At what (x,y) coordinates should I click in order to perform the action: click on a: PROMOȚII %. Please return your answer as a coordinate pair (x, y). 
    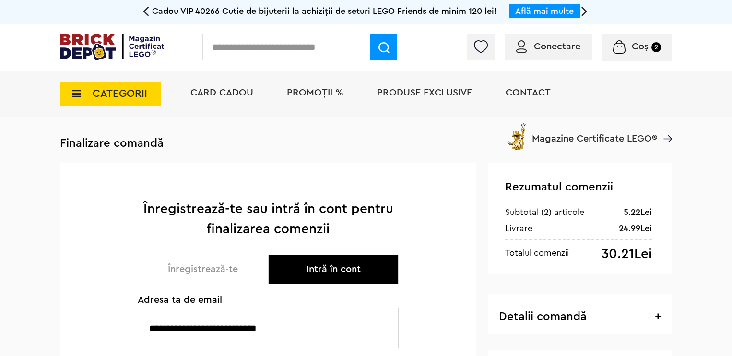
    Looking at the image, I should click on (315, 93).